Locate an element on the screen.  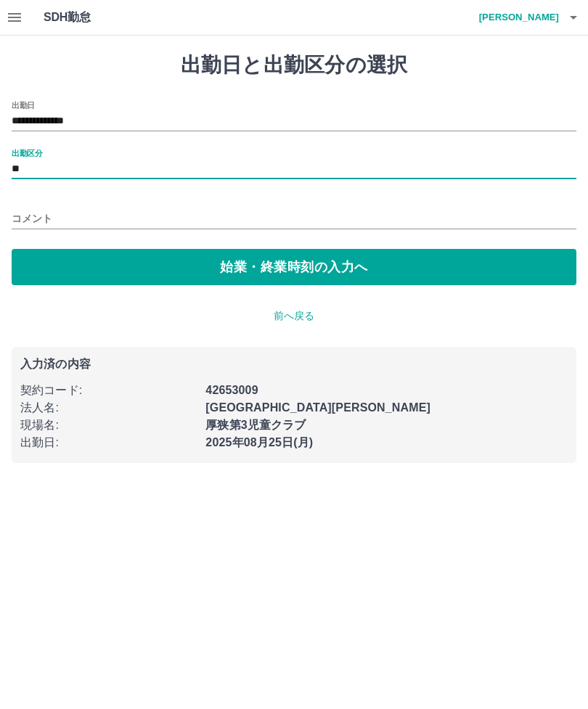
button: 始業・終業時刻の入力へ is located at coordinates (294, 267).